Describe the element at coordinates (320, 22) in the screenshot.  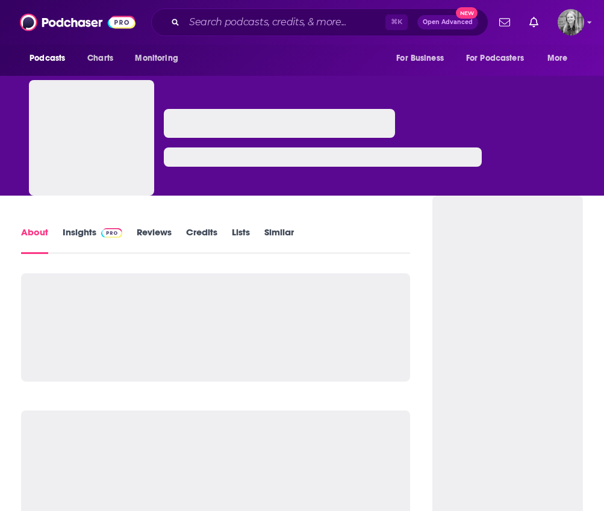
I see `div: Search podcasts, credits, & more...` at that location.